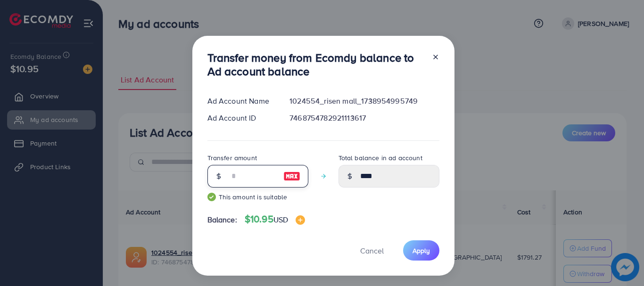  I want to click on button: Apply, so click(421, 250).